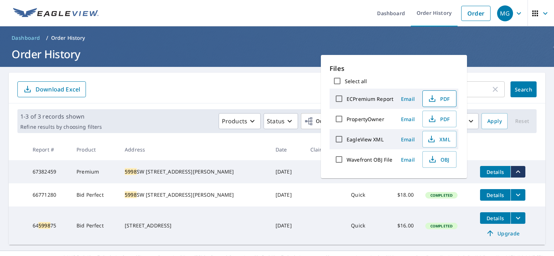 This screenshot has height=256, width=554. I want to click on button: Apply, so click(494, 121).